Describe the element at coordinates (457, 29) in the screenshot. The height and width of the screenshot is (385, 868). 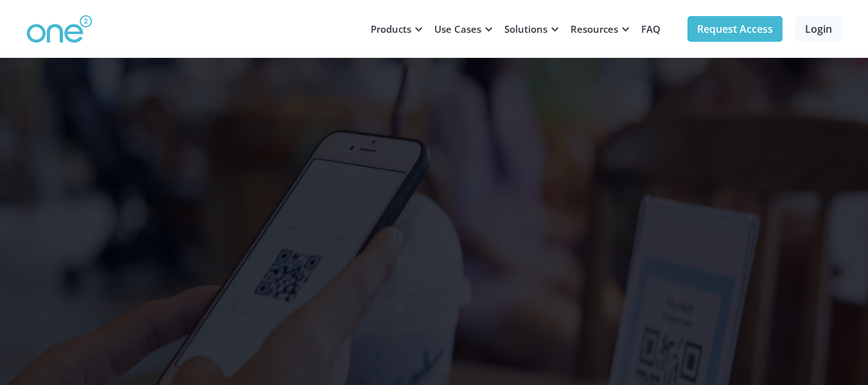
I see `div: Use Cases` at that location.